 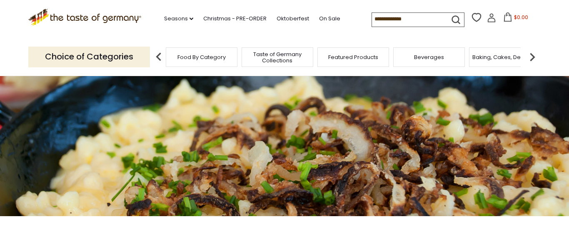 What do you see at coordinates (202, 57) in the screenshot?
I see `span: Food By Category` at bounding box center [202, 57].